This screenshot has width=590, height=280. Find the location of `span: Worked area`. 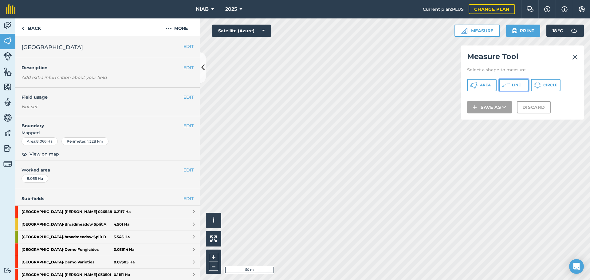

span: Worked area is located at coordinates (108, 170).